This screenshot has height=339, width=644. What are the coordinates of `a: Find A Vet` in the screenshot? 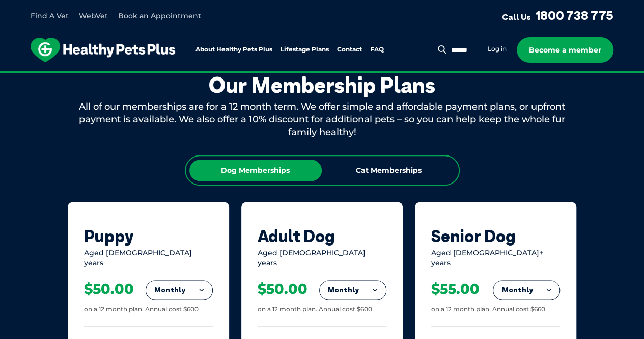 It's located at (50, 16).